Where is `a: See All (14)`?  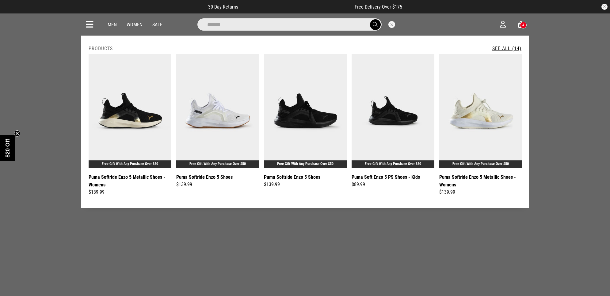
a: See All (14) is located at coordinates (506, 48).